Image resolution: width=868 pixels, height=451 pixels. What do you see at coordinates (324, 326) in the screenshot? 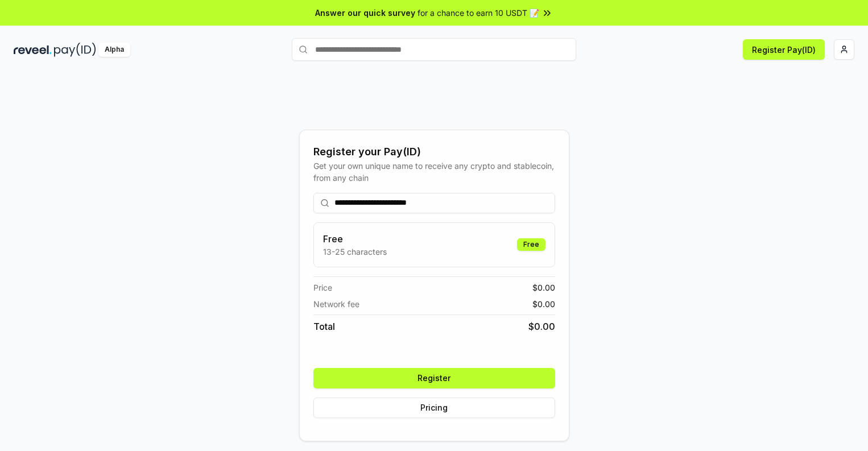
I see `span: Total` at bounding box center [324, 326].